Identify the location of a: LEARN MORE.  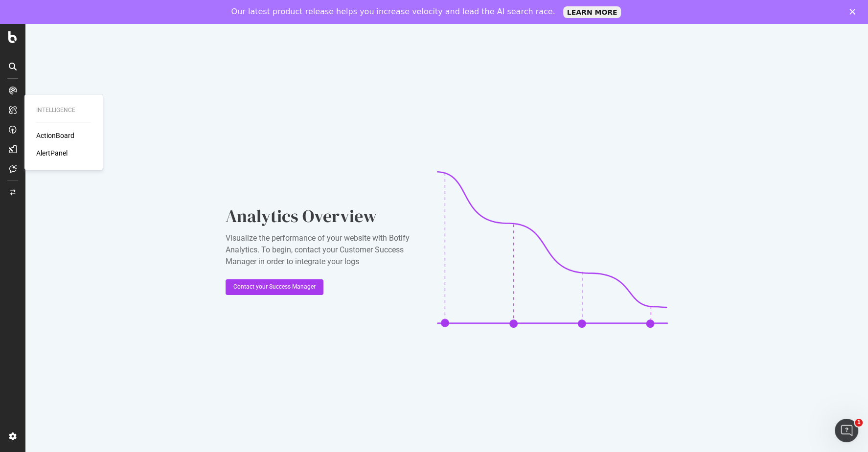
(592, 13).